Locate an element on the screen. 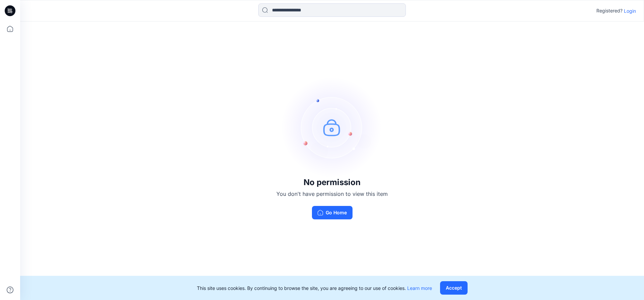 The image size is (644, 300). p: You don't have permission to view this item is located at coordinates (332, 194).